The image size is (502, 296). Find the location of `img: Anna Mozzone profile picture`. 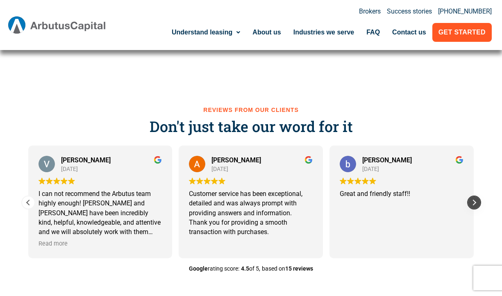

img: Anna Mozzone profile picture is located at coordinates (197, 164).